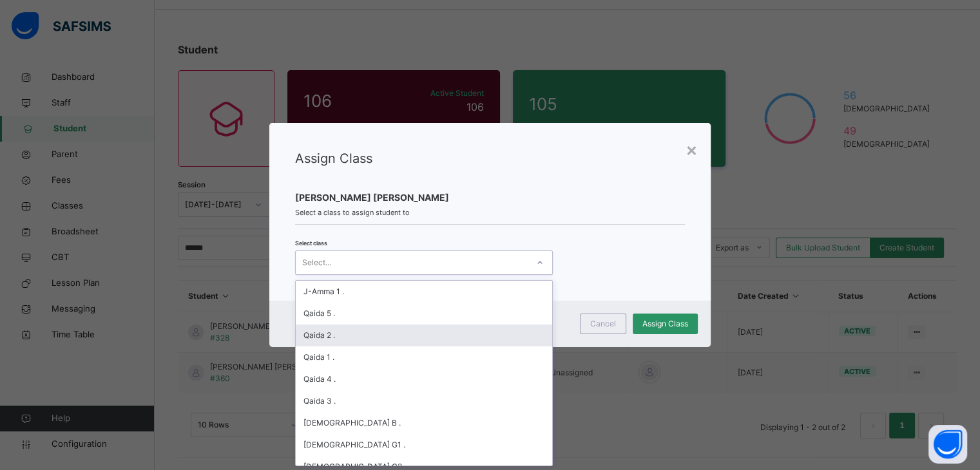  What do you see at coordinates (424, 336) in the screenshot?
I see `div: Qaida 2 .` at bounding box center [424, 336].